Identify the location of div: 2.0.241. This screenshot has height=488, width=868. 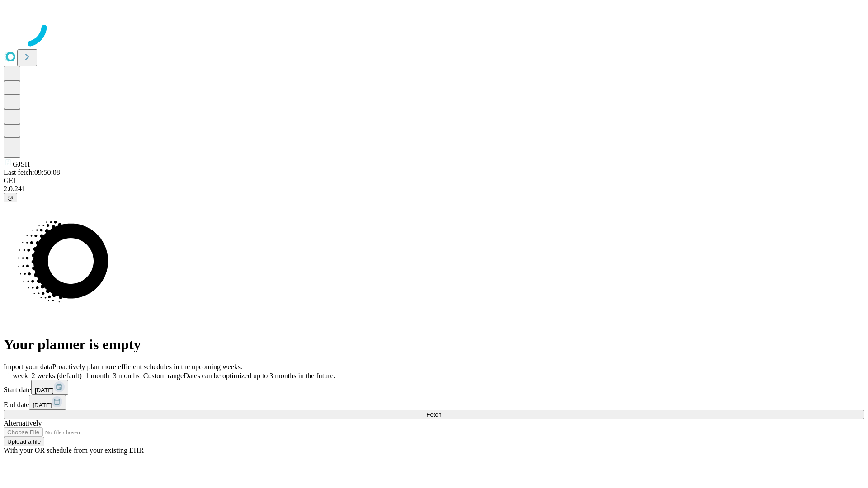
(434, 189).